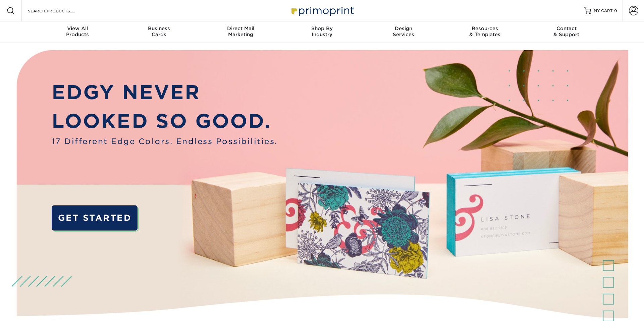  What do you see at coordinates (485, 32) in the screenshot?
I see `a: Resources& Templates` at bounding box center [485, 32].